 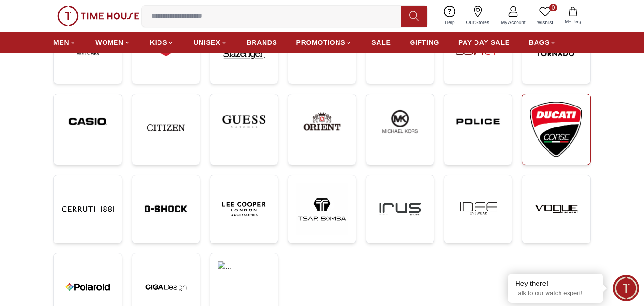 What do you see at coordinates (262, 42) in the screenshot?
I see `a: BRANDS` at bounding box center [262, 42].